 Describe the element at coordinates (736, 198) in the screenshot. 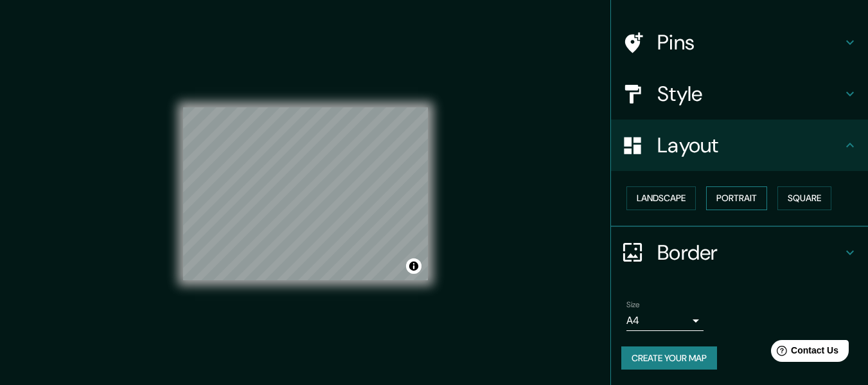

I see `button: Portrait` at that location.